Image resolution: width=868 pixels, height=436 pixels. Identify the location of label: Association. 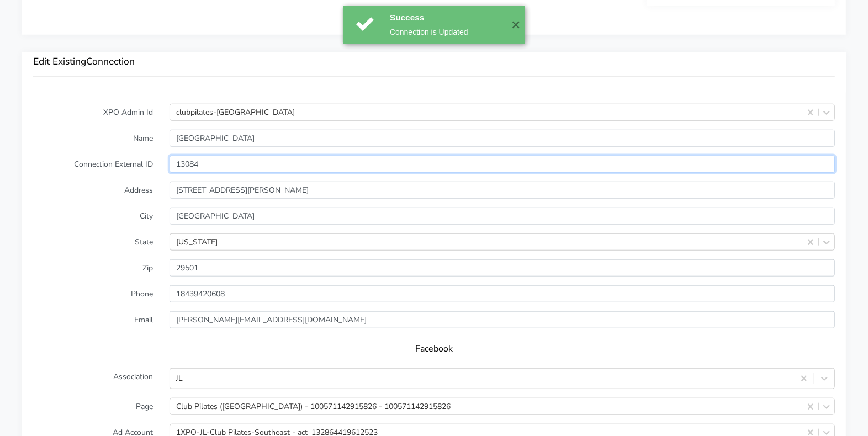
(93, 379).